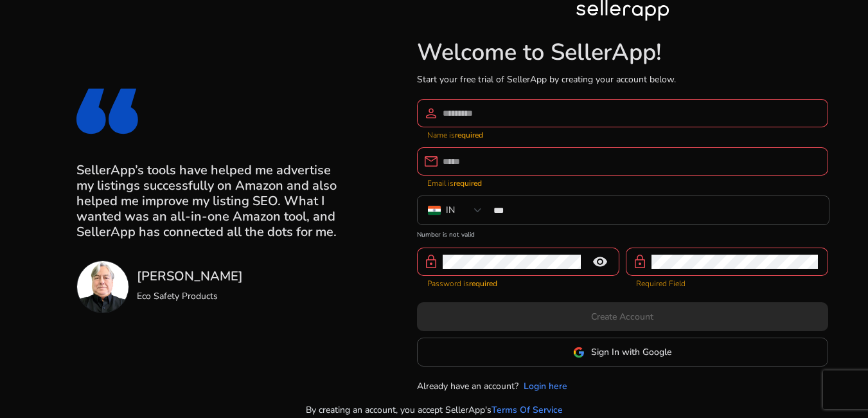  What do you see at coordinates (450, 210) in the screenshot?
I see `div: IN` at bounding box center [450, 210].